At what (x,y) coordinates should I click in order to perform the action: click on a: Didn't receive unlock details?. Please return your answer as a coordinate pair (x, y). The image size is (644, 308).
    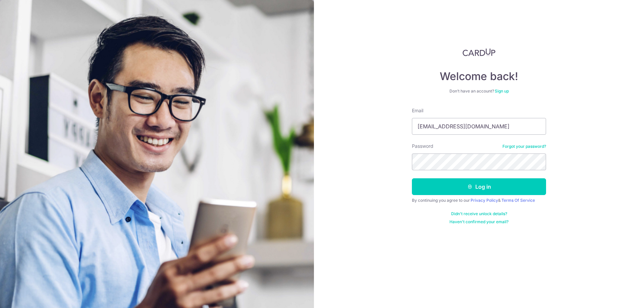
    Looking at the image, I should click on (479, 214).